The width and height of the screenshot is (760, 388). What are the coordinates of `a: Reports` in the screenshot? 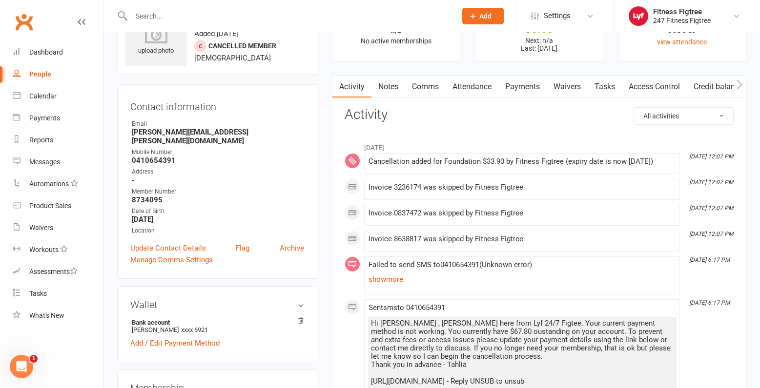 It's located at (58, 140).